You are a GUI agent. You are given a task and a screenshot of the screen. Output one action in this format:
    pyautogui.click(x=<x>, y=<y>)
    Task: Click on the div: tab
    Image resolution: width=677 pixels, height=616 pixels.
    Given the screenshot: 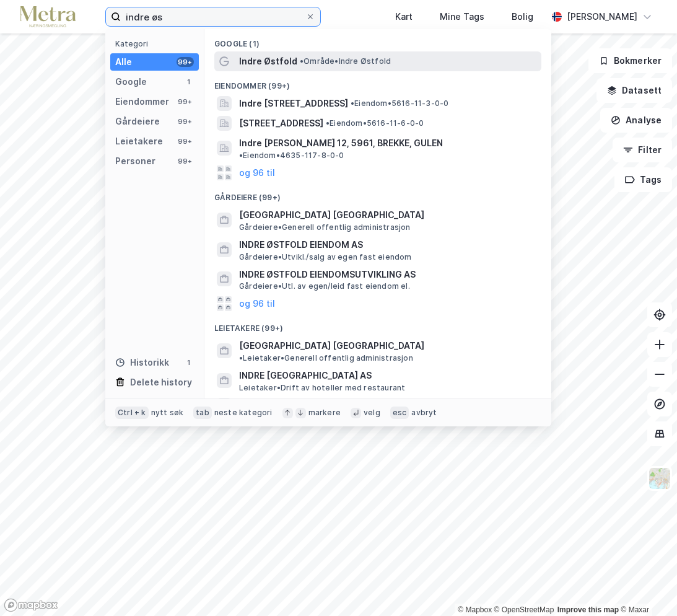 What is the action you would take?
    pyautogui.click(x=203, y=413)
    